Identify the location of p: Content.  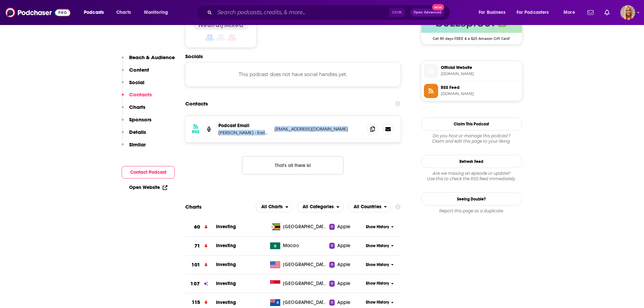
(139, 70).